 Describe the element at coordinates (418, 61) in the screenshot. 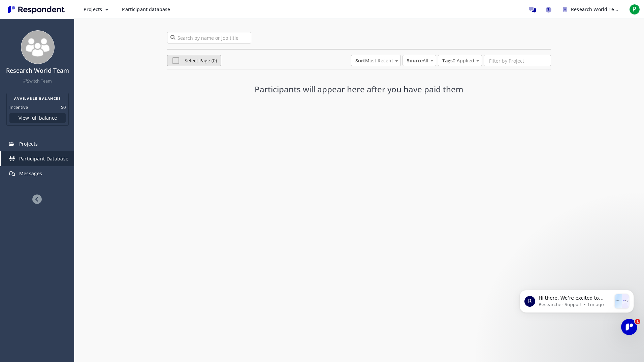

I see `span: All` at that location.